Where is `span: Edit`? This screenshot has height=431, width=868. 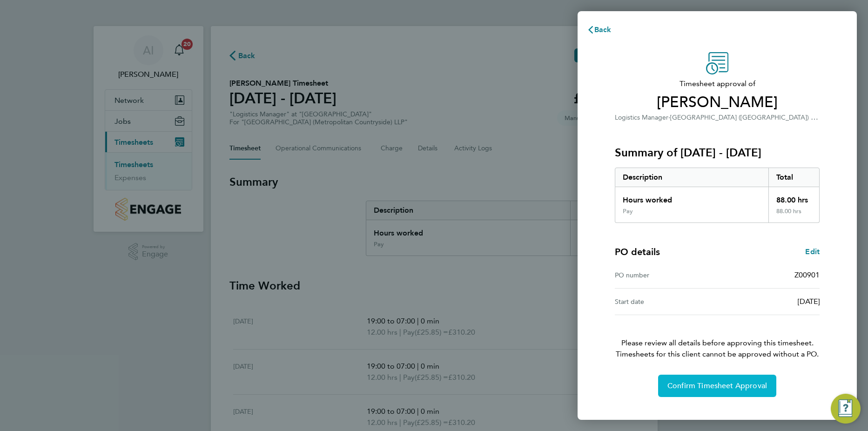 span: Edit is located at coordinates (812, 251).